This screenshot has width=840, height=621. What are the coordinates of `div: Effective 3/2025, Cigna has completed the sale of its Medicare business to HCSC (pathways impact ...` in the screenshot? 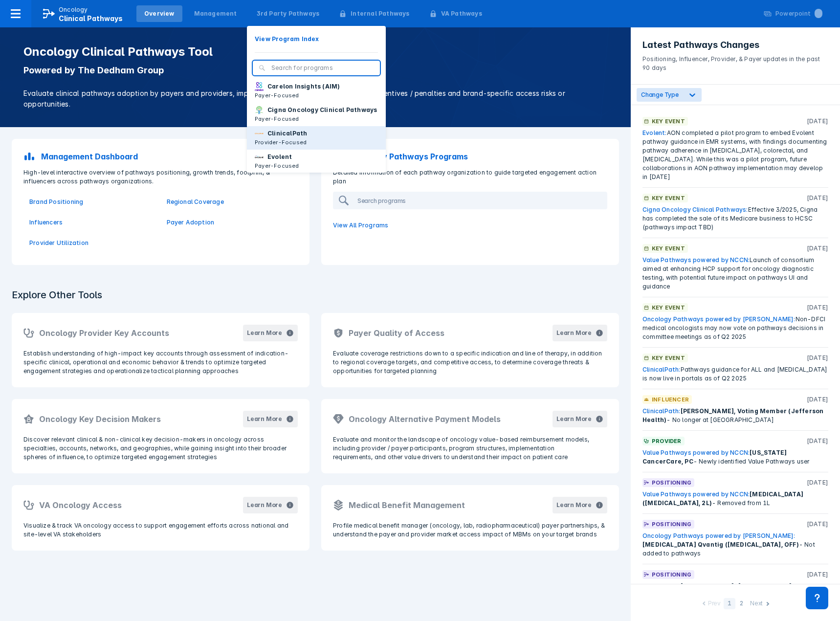 It's located at (736, 219).